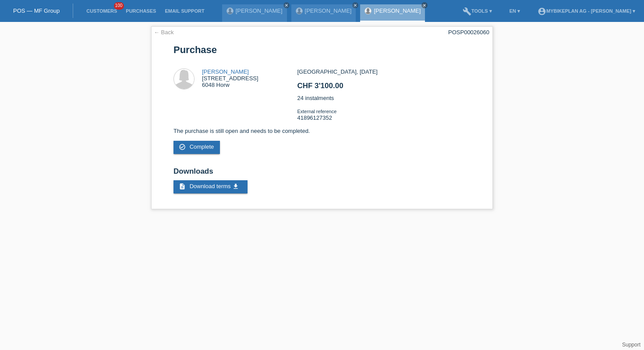  What do you see at coordinates (202, 147) in the screenshot?
I see `span: Complete` at bounding box center [202, 147].